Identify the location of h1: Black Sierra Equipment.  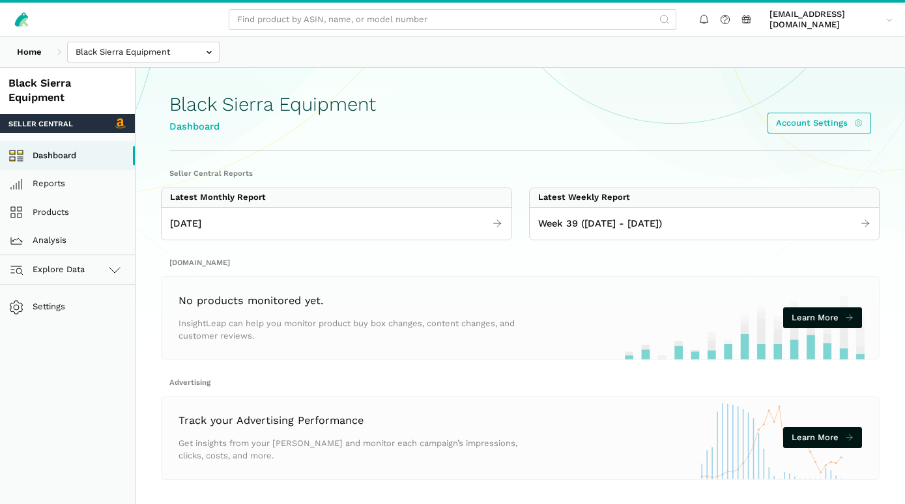
(272, 104).